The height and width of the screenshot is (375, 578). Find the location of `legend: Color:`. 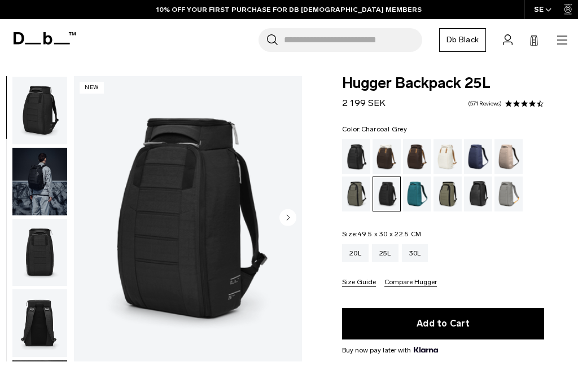

legend: Color: is located at coordinates (374, 129).